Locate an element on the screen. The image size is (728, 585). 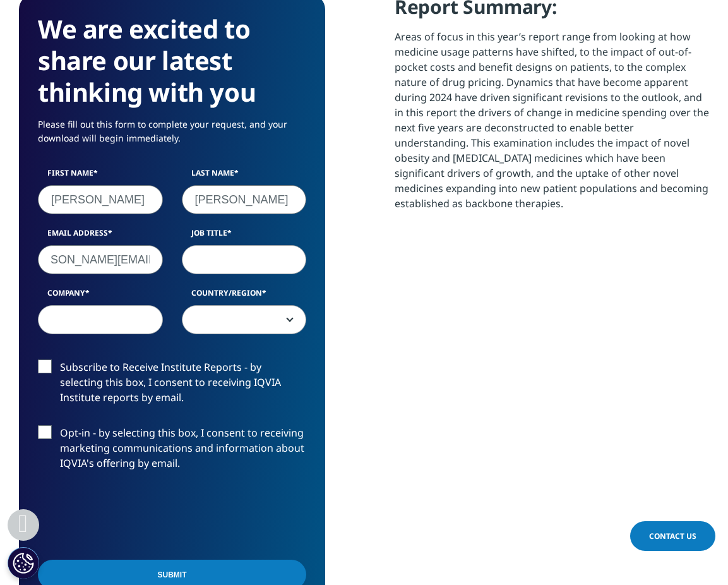
label: Last Name is located at coordinates (244, 176).